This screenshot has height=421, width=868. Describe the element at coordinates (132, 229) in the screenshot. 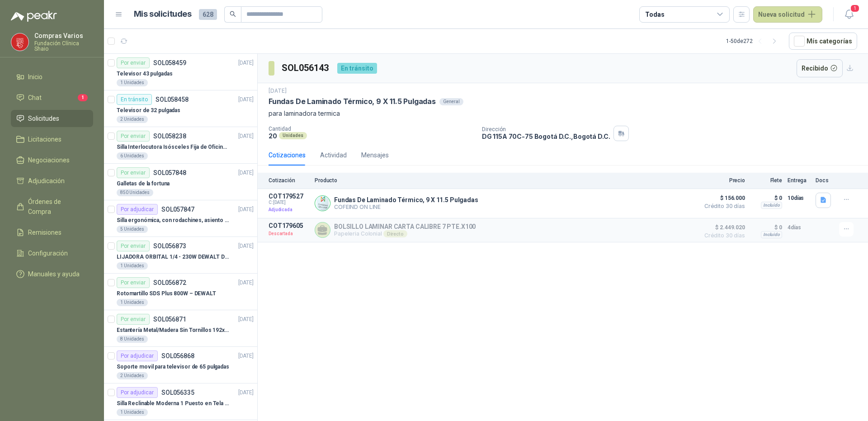

I see `div: 5 Unidades` at that location.